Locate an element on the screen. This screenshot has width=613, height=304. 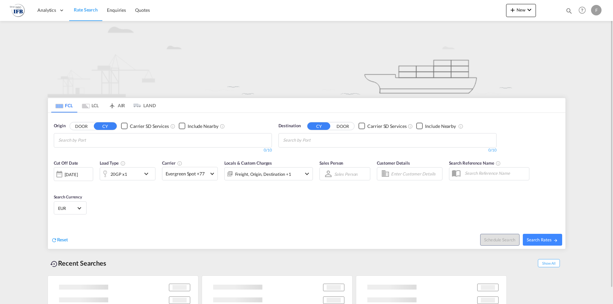
md-select: Select Currency: € EUREuro is located at coordinates (70, 208).